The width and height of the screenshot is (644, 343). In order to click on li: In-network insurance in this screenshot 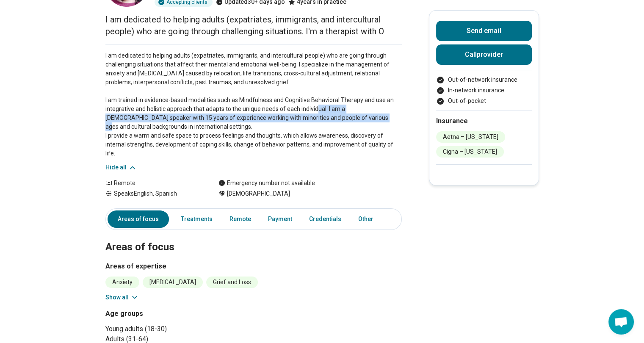, I will do `click(484, 90)`.